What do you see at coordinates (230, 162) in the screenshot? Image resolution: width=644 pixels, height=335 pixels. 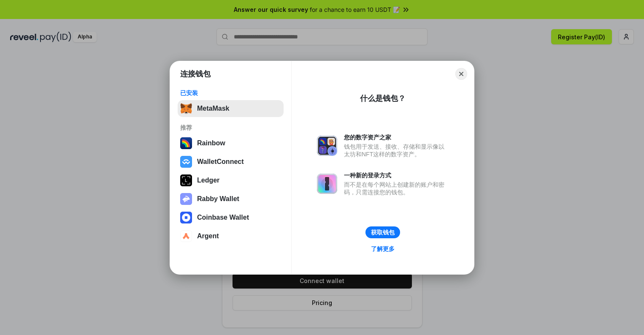 I see `button: WalletConnect` at bounding box center [230, 162].